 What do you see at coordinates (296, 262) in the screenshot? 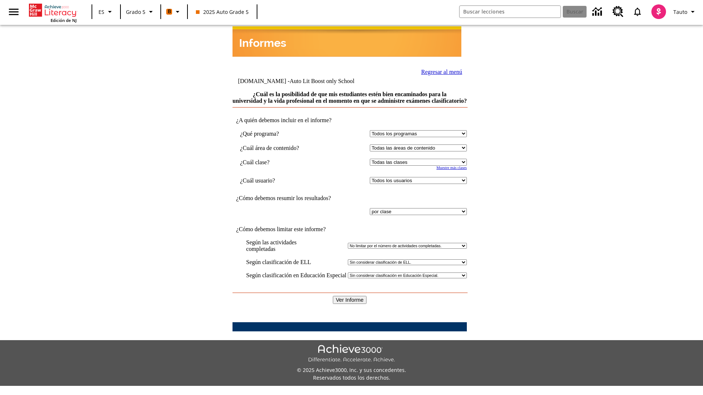
I see `td: Según clasificación de ELL` at bounding box center [296, 262].